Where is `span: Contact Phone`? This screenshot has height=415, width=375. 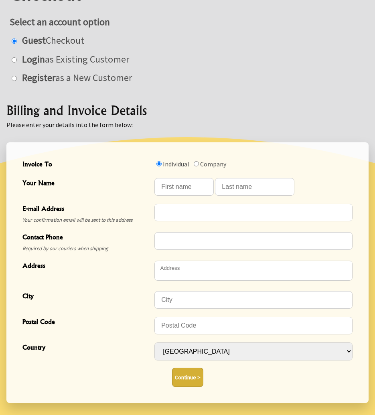 span: Contact Phone is located at coordinates (86, 238).